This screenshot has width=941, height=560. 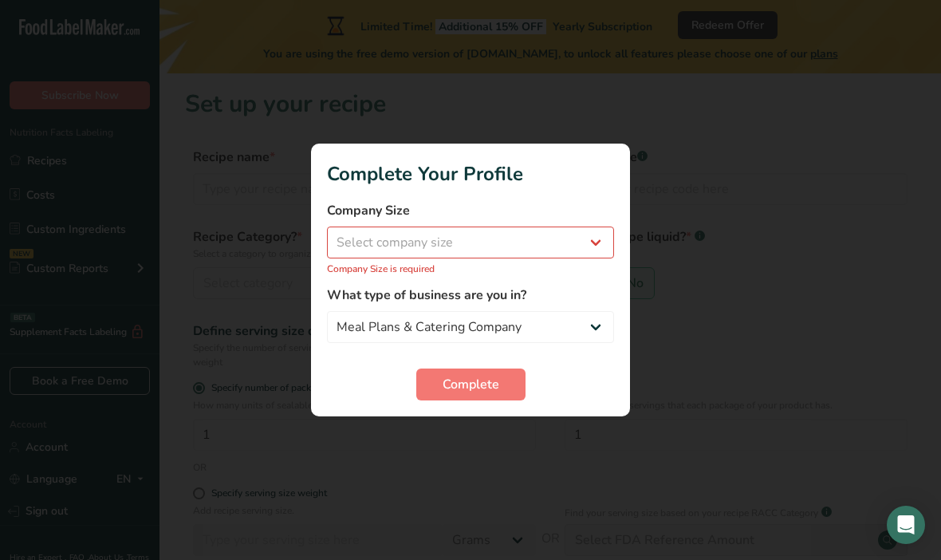 What do you see at coordinates (470, 384) in the screenshot?
I see `button: Complete` at bounding box center [470, 384].